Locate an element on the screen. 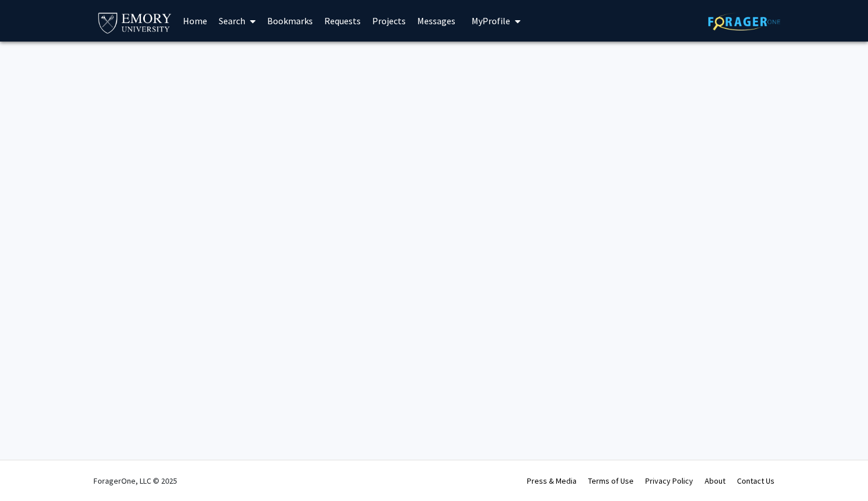 The image size is (868, 501). a: Messages is located at coordinates (436, 21).